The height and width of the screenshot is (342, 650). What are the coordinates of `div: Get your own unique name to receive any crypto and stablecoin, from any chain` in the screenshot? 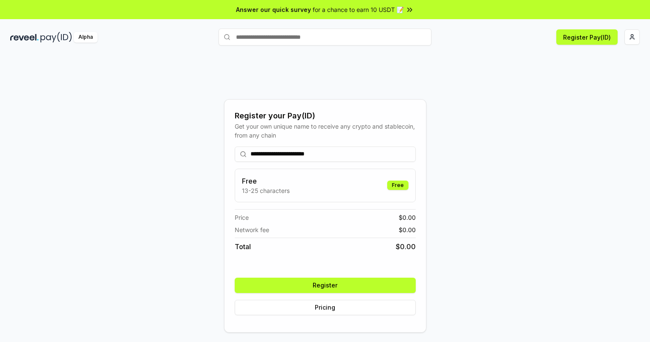 It's located at (325, 131).